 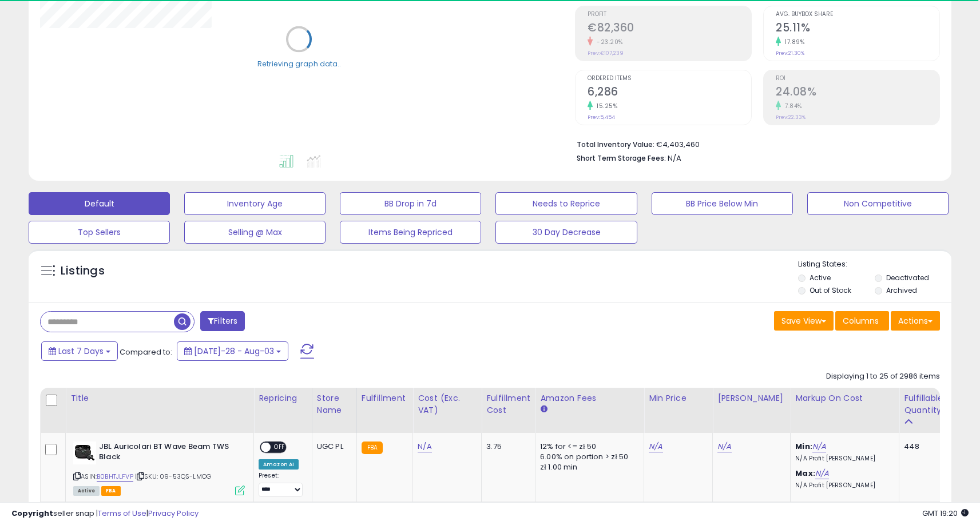 I want to click on small: 7.84%, so click(x=791, y=106).